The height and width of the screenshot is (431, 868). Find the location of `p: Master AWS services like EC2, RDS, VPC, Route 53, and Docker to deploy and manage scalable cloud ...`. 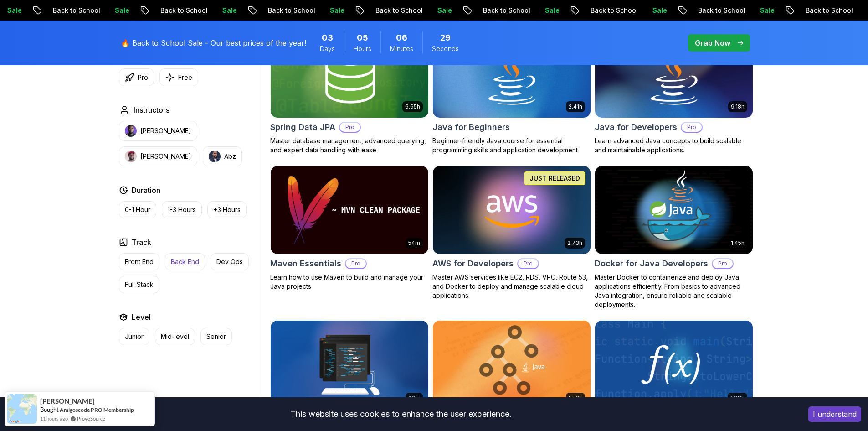

p: Master AWS services like EC2, RDS, VPC, Route 53, and Docker to deploy and manage scalable cloud ... is located at coordinates (512, 287).